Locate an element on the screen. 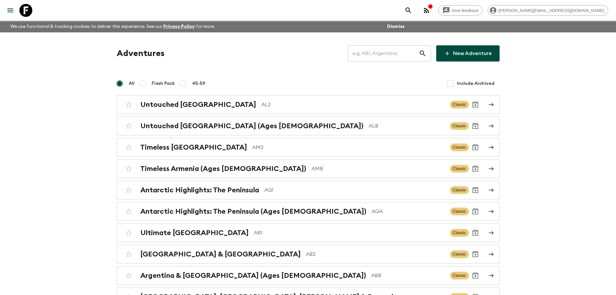 This screenshot has width=616, height=295. button: search adventures is located at coordinates (408, 10).